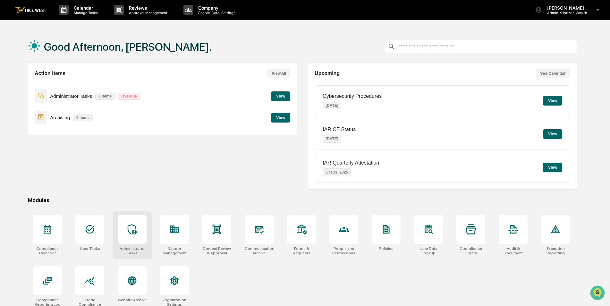  Describe the element at coordinates (60, 117) in the screenshot. I see `p: Archiving` at that location.